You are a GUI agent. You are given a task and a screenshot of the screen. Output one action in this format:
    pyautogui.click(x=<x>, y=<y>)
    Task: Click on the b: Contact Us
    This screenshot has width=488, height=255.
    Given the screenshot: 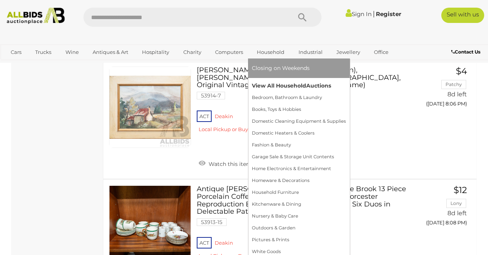 What is the action you would take?
    pyautogui.click(x=466, y=52)
    